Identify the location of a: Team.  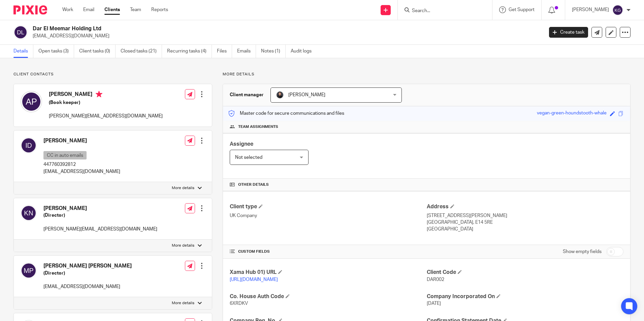
(135, 9).